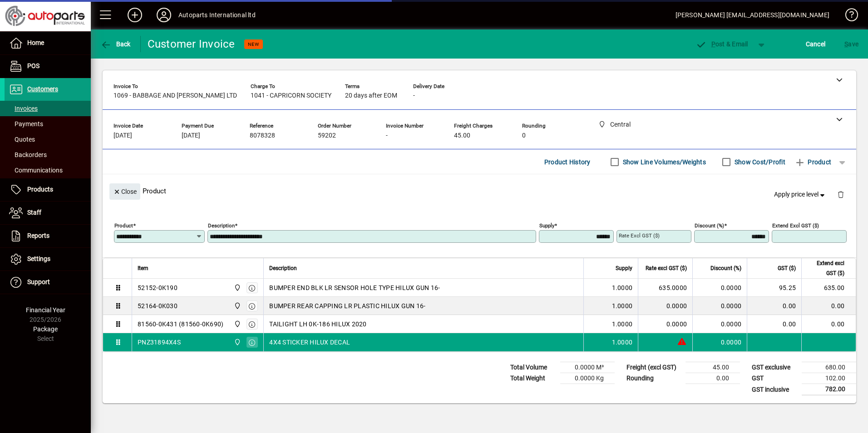  What do you see at coordinates (547, 226) in the screenshot?
I see `mat-label: Supply` at bounding box center [547, 226].